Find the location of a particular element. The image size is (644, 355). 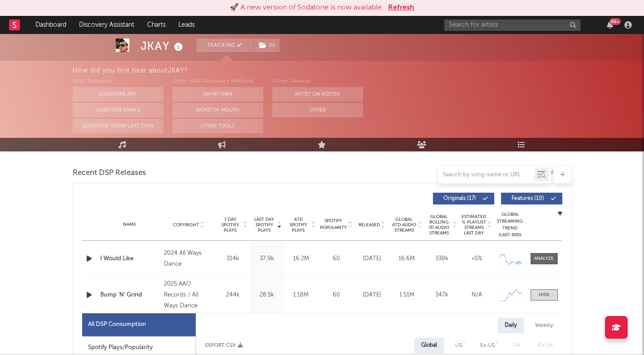

button: Sodatone Snowflake Data is located at coordinates (118, 126).